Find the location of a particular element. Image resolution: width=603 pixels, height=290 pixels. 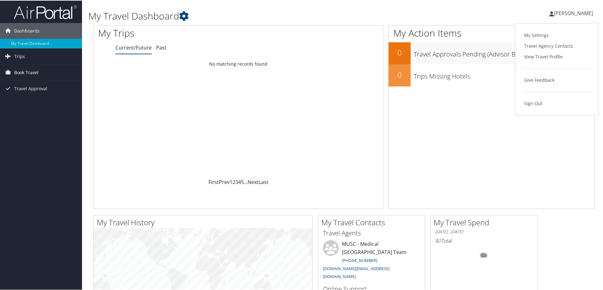

h1: My Trips is located at coordinates (178, 33).